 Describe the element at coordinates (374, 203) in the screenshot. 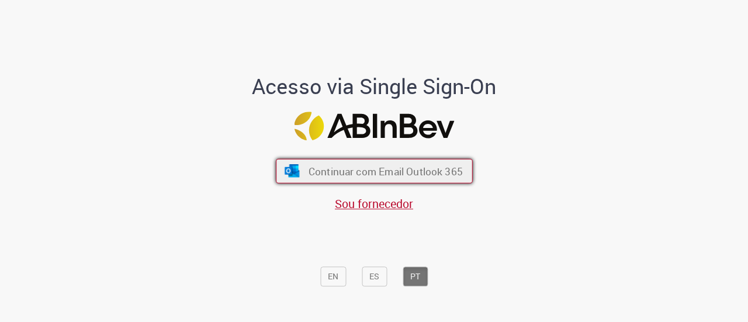

I see `span: Sou fornecedor` at that location.